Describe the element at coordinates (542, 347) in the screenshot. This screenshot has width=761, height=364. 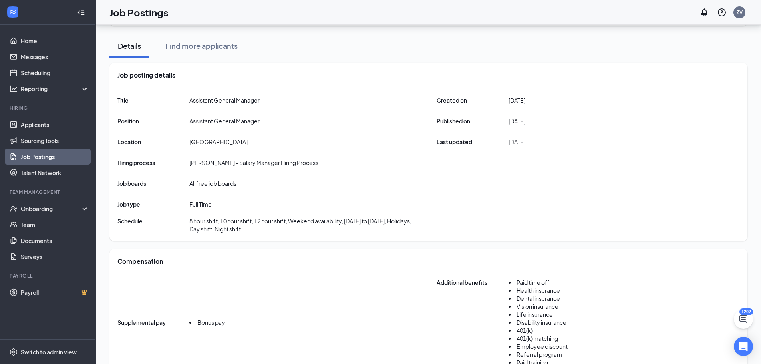
I see `span: Employee discount` at that location.